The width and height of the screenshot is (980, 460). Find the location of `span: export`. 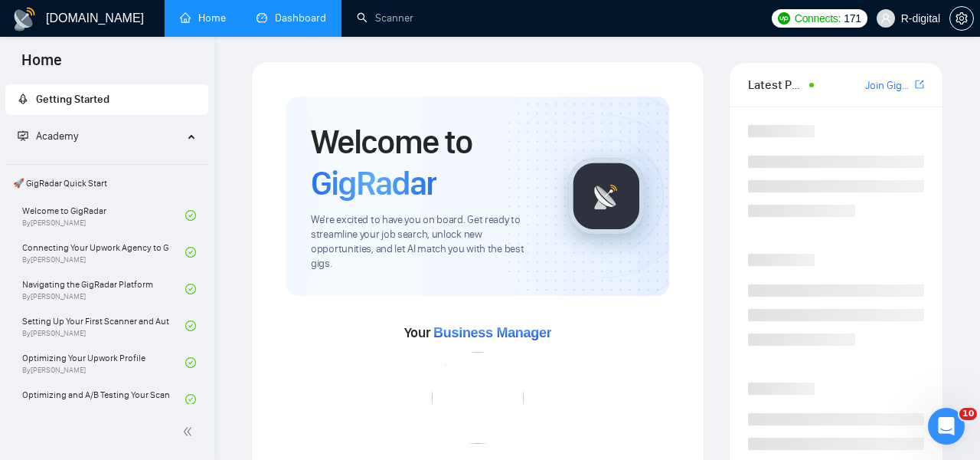

span: export is located at coordinates (919, 84).